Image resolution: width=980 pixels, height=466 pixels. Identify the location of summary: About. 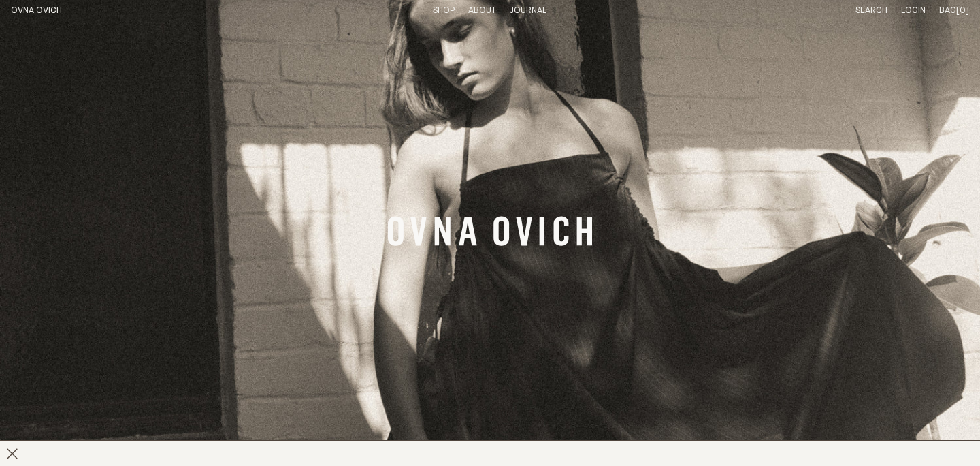
(482, 11).